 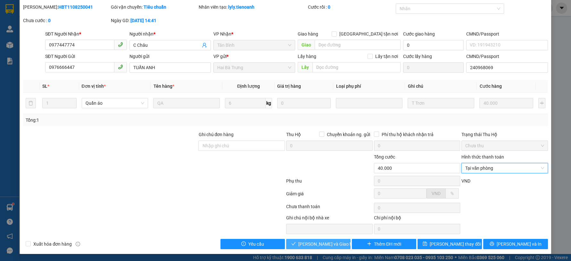 What do you see at coordinates (115, 103) in the screenshot?
I see `span: Quần áo` at bounding box center [115, 103].